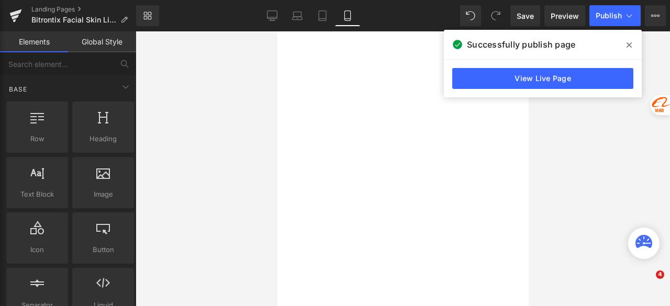 This screenshot has height=306, width=670. I want to click on span: Image, so click(103, 194).